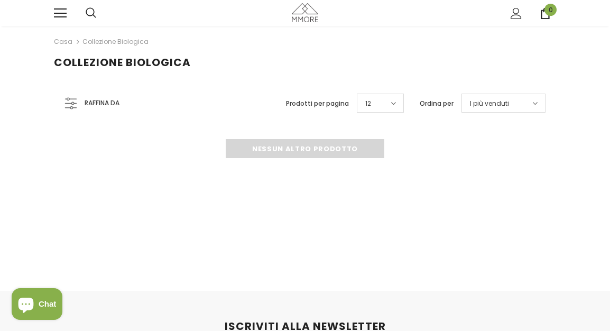 The height and width of the screenshot is (331, 610). What do you see at coordinates (305, 12) in the screenshot?
I see `img: Casi MMORE` at bounding box center [305, 12].